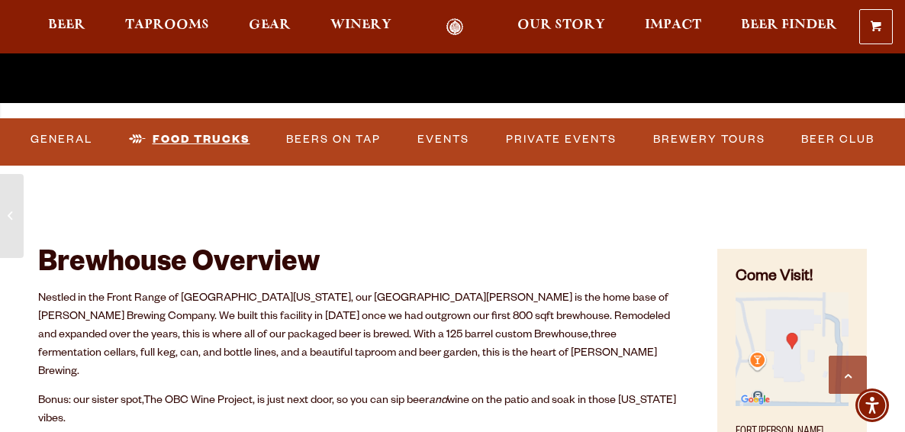  Describe the element at coordinates (269, 25) in the screenshot. I see `span: Gear` at that location.